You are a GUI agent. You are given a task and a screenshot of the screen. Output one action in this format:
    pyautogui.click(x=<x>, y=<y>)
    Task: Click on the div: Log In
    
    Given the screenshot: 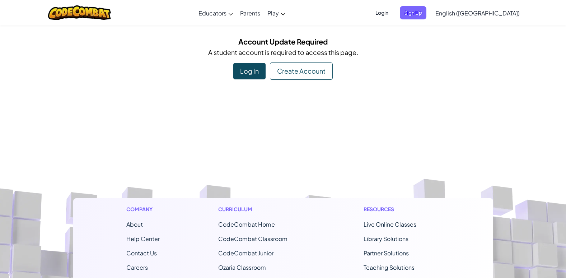 What is the action you would take?
    pyautogui.click(x=249, y=71)
    